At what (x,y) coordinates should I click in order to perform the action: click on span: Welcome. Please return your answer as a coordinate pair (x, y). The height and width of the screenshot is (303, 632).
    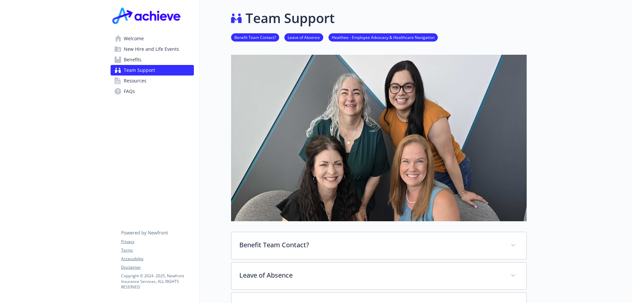
    Looking at the image, I should click on (134, 39).